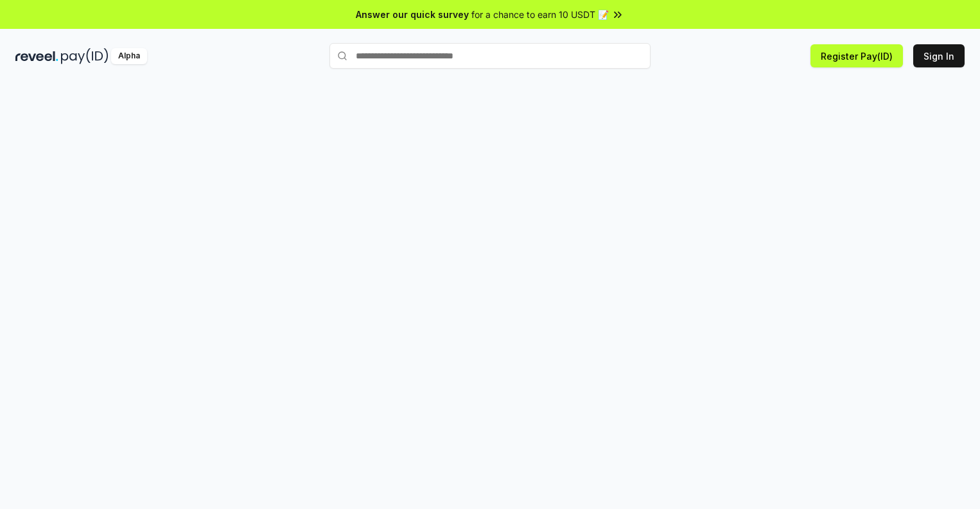 Image resolution: width=980 pixels, height=509 pixels. What do you see at coordinates (37, 56) in the screenshot?
I see `img: reveel_dark` at bounding box center [37, 56].